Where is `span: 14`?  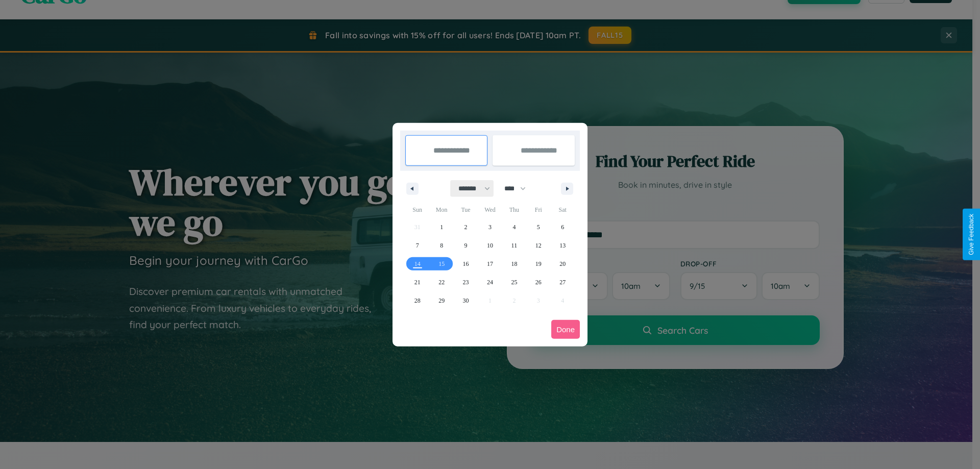 span: 14 is located at coordinates (417, 264).